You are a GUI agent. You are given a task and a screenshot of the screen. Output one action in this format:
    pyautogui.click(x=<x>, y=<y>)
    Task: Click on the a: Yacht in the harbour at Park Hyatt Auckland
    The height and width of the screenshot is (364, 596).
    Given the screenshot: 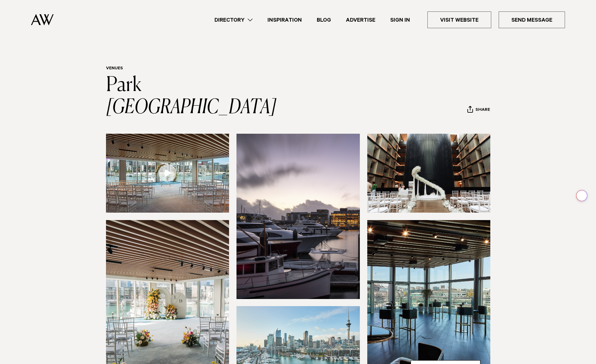 What is the action you would take?
    pyautogui.click(x=298, y=216)
    